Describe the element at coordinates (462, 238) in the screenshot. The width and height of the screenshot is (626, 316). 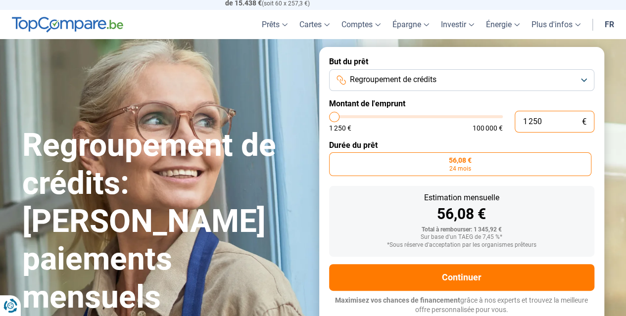
I see `div: Sur base d'un TAEG de 7,45 %*` at that location.